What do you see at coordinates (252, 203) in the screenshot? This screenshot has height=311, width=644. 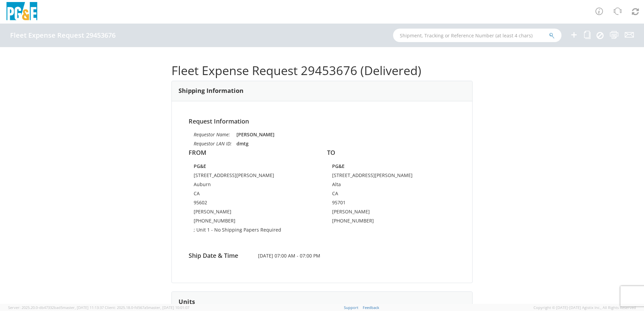 I see `td: 95602` at bounding box center [252, 203].